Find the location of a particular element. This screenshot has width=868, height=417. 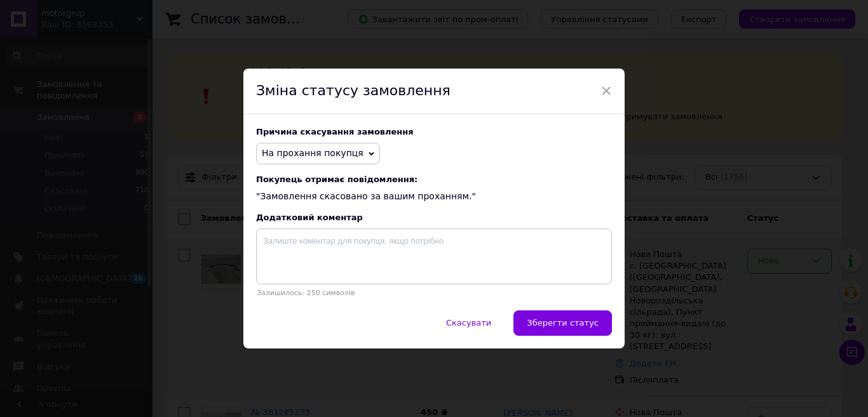

div: Зміна статусу замовлення is located at coordinates (434, 91).